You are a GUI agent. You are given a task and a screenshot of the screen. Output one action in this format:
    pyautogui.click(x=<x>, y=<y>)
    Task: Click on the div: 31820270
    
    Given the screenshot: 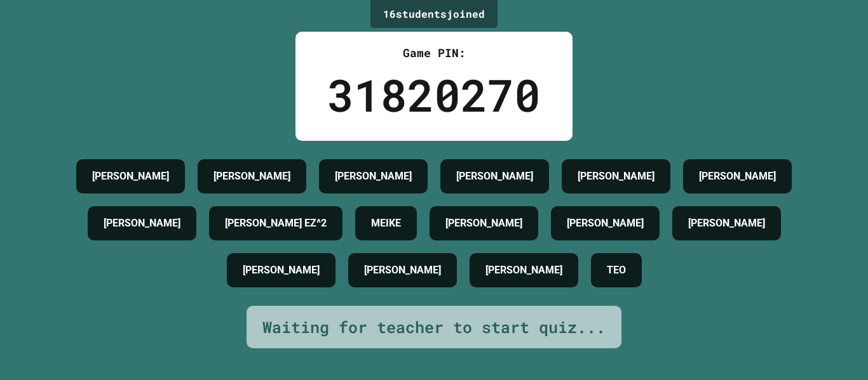 What is the action you would take?
    pyautogui.click(x=434, y=94)
    